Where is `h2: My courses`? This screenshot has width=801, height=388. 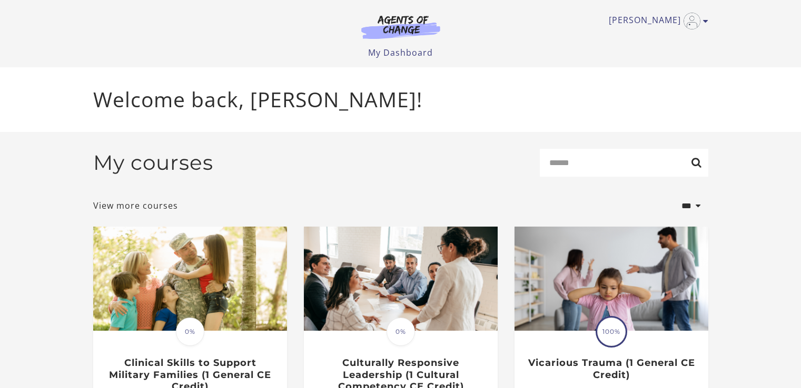 h2: My courses is located at coordinates (153, 163).